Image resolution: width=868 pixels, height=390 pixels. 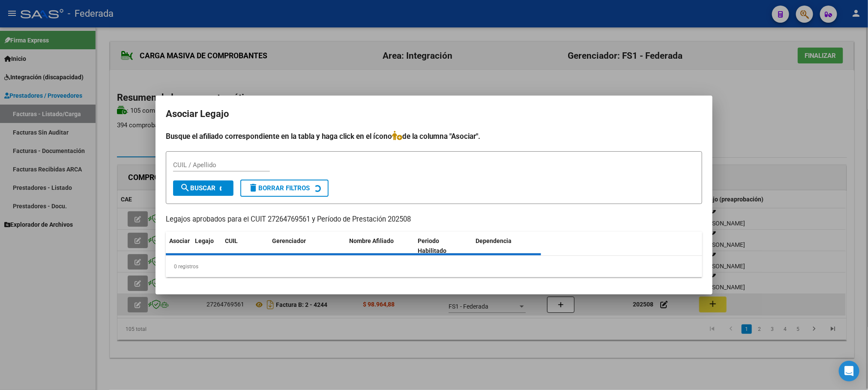 I want to click on h4: Busque el afiliado correspondiente en la tabla y haga click en el ícono de la columna "Asociar"., so click(x=434, y=136).